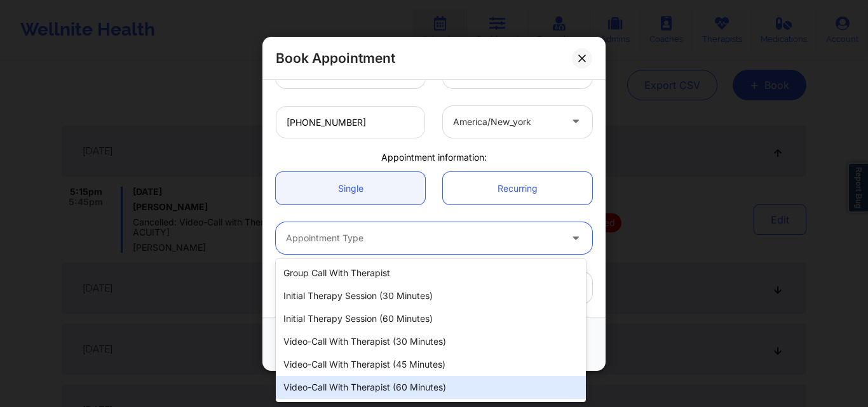 This screenshot has height=407, width=868. What do you see at coordinates (517, 188) in the screenshot?
I see `a: Recurring` at bounding box center [517, 188].